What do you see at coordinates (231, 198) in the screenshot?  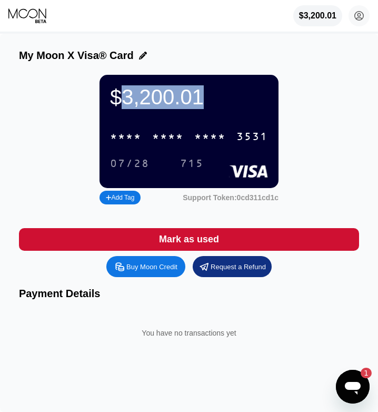 I see `div: Support Token: 0cd311cd1c` at bounding box center [231, 198].